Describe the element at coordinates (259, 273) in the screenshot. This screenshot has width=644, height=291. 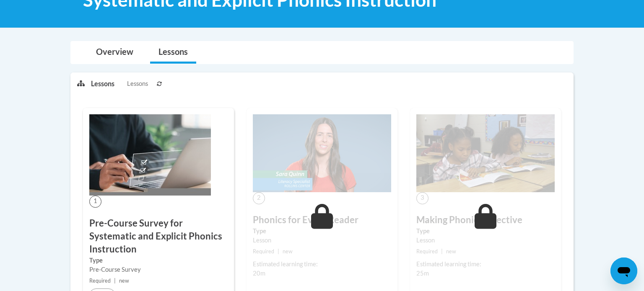
I see `span: 20m` at that location.